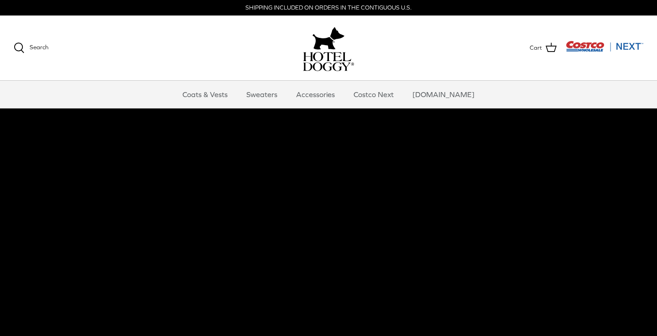 This screenshot has height=336, width=657. Describe the element at coordinates (328, 38) in the screenshot. I see `img: hoteldoggy.com` at that location.